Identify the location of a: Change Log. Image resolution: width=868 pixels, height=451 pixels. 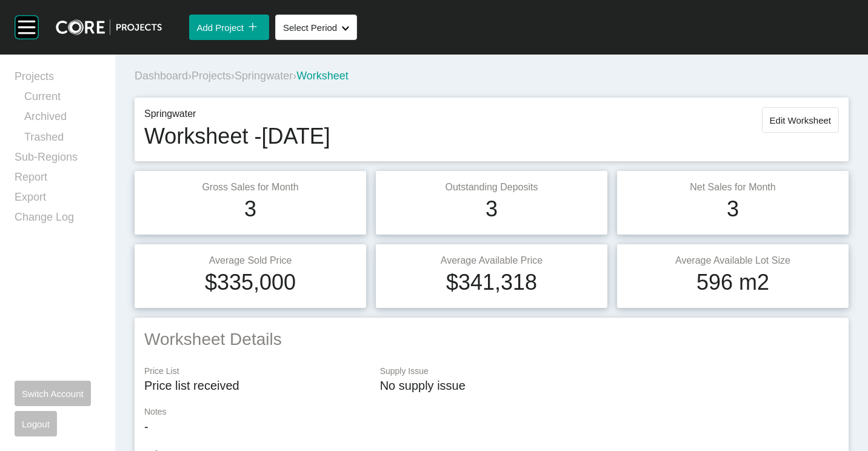
(57, 219).